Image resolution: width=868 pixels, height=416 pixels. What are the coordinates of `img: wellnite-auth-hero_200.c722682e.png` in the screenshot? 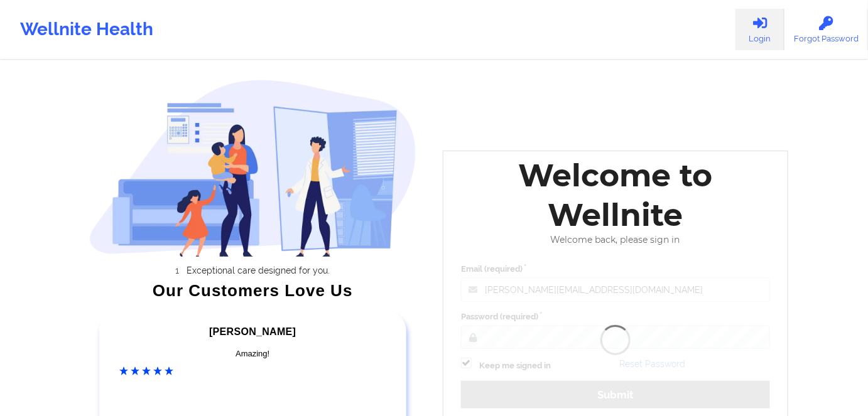 It's located at (253, 167).